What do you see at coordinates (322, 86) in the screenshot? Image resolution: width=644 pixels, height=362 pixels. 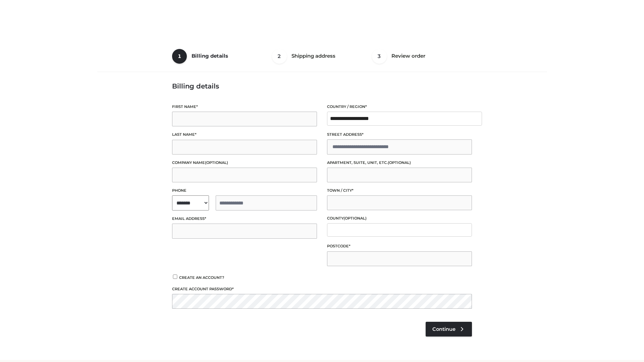 I see `h3: Billing details` at bounding box center [322, 86].